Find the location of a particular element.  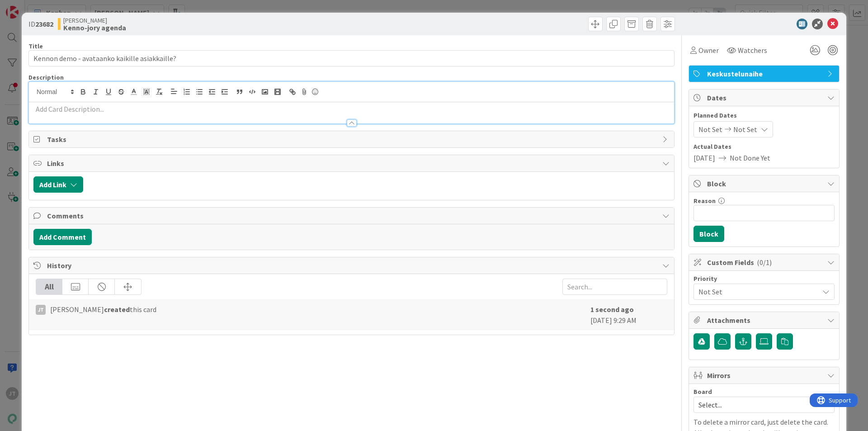

span: Planned Dates is located at coordinates (765, 115).